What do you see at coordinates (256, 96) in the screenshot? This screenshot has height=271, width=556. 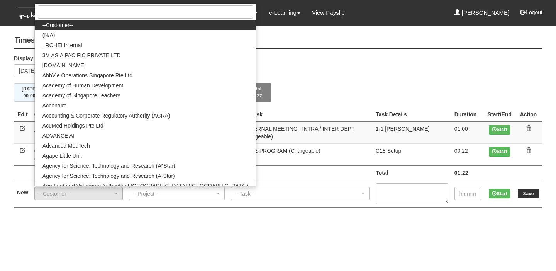 I see `span: 01:22` at bounding box center [256, 96].